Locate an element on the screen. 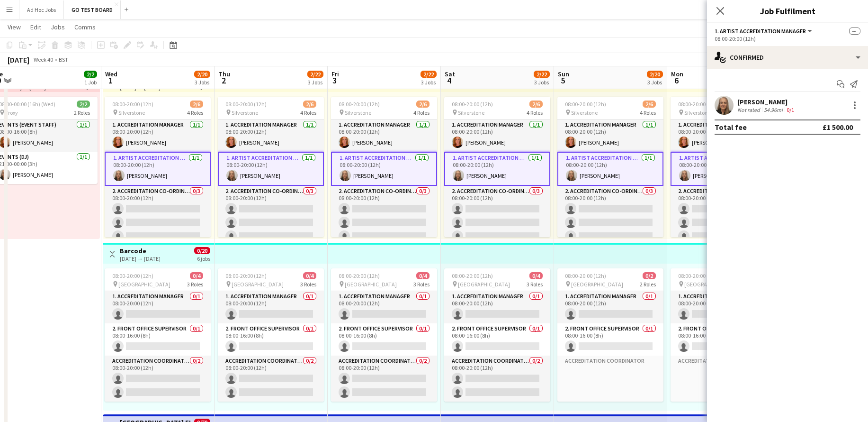 This screenshot has width=868, height=422. span: 5 is located at coordinates (563, 80).